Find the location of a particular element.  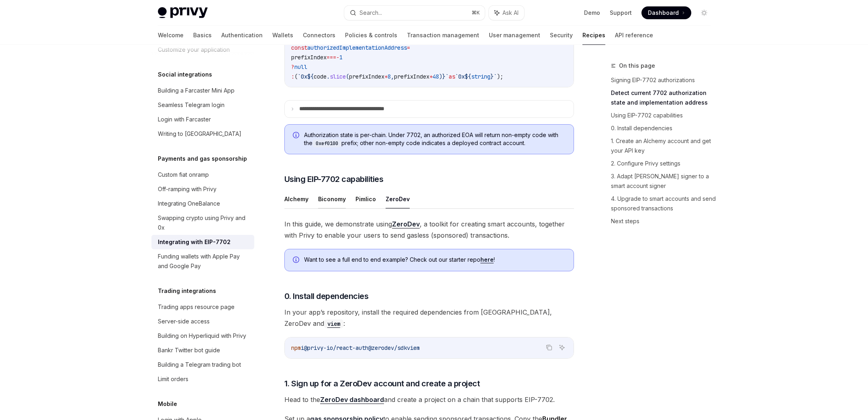

span: authorizedImplementationAddress is located at coordinates (357, 48).